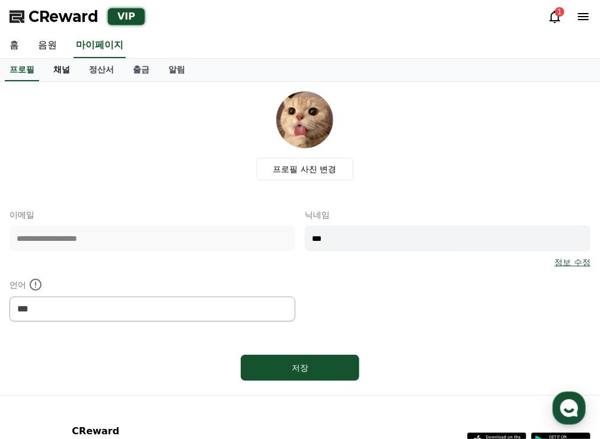  What do you see at coordinates (177, 70) in the screenshot?
I see `a: 알림` at bounding box center [177, 70].